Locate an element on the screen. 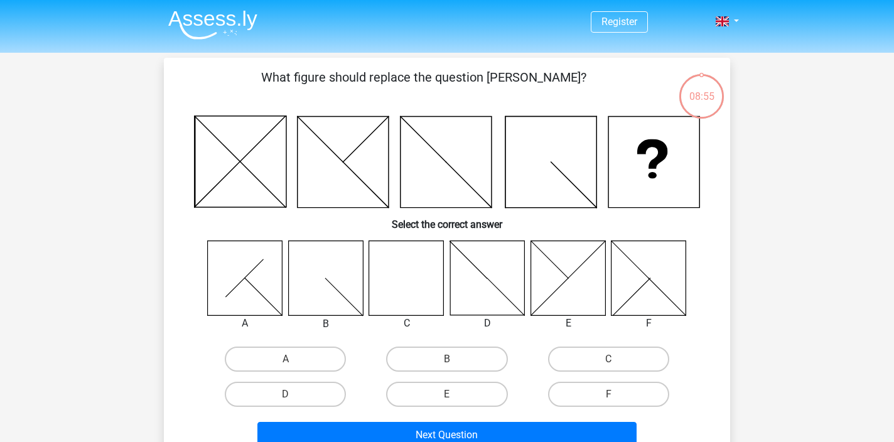 This screenshot has height=442, width=894. div: C is located at coordinates (406, 323).